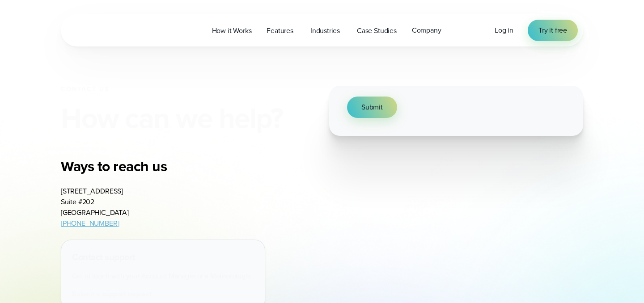  Describe the element at coordinates (373, 107) in the screenshot. I see `span: Submit` at that location.